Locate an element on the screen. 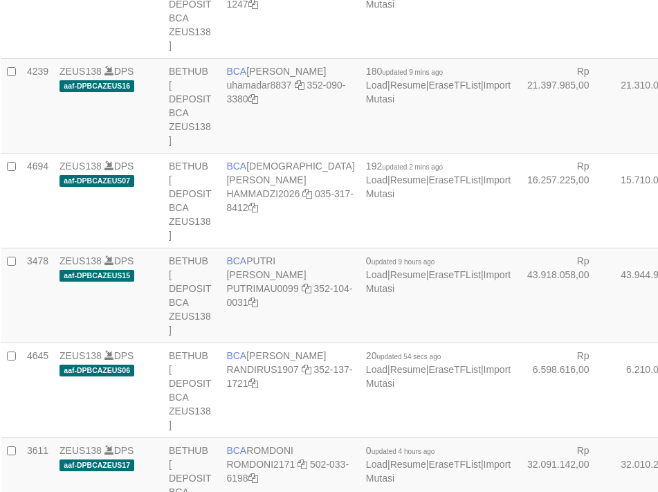  td: Rp 21.397.985,00 is located at coordinates (563, 105).